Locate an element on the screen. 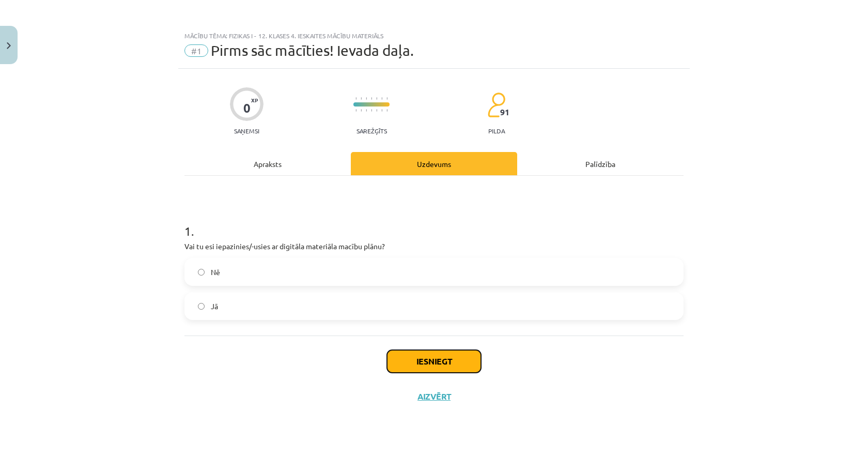 This screenshot has height=456, width=868. div: Uzdevums is located at coordinates (434, 163).